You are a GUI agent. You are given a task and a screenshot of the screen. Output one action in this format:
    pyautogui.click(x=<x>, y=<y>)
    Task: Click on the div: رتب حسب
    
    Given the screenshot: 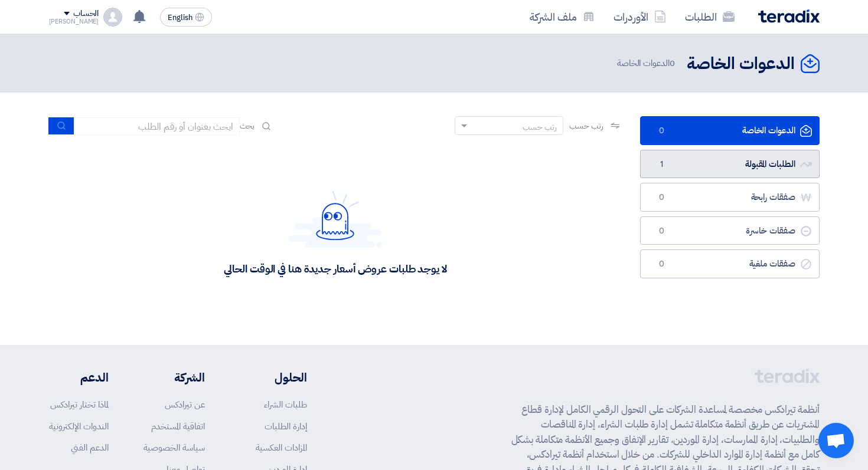 What is the action you would take?
    pyautogui.click(x=540, y=127)
    